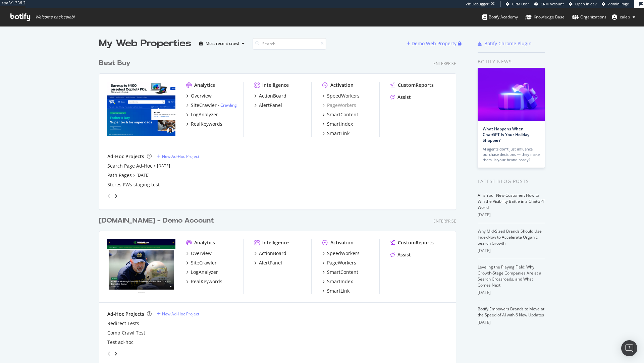  Describe the element at coordinates (120, 342) in the screenshot. I see `a: Test ad-hoc` at that location.